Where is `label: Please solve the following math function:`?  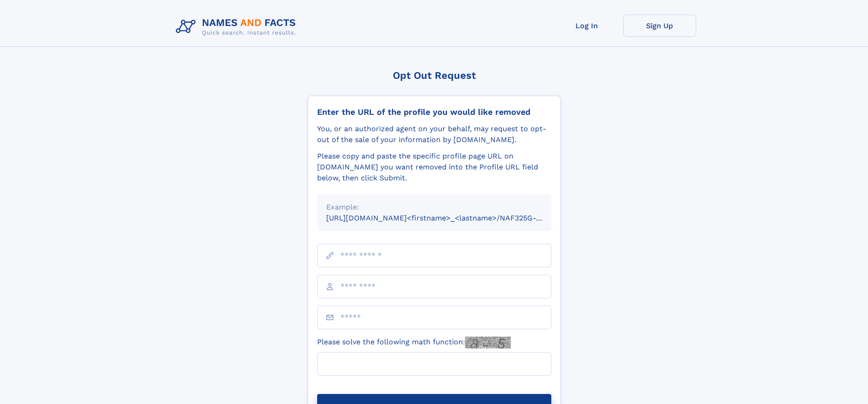 label: Please solve the following math function: is located at coordinates (414, 342).